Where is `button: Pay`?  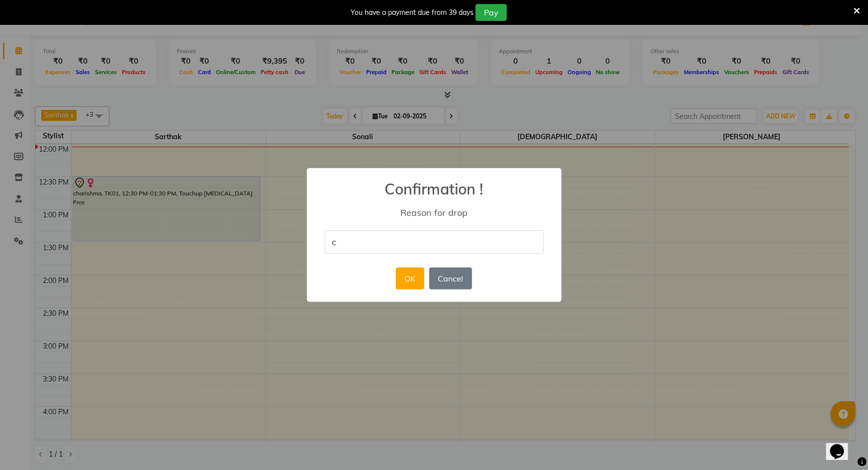 button: Pay is located at coordinates (491, 12).